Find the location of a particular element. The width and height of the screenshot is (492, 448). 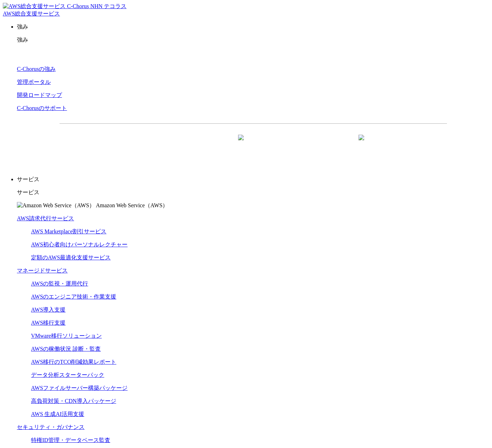

span: Amazon Web Service（AWS） is located at coordinates (132, 206).